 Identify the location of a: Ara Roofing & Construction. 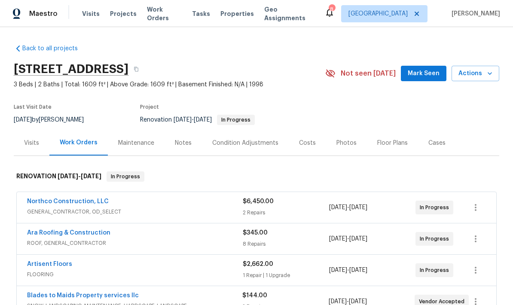
(69, 233).